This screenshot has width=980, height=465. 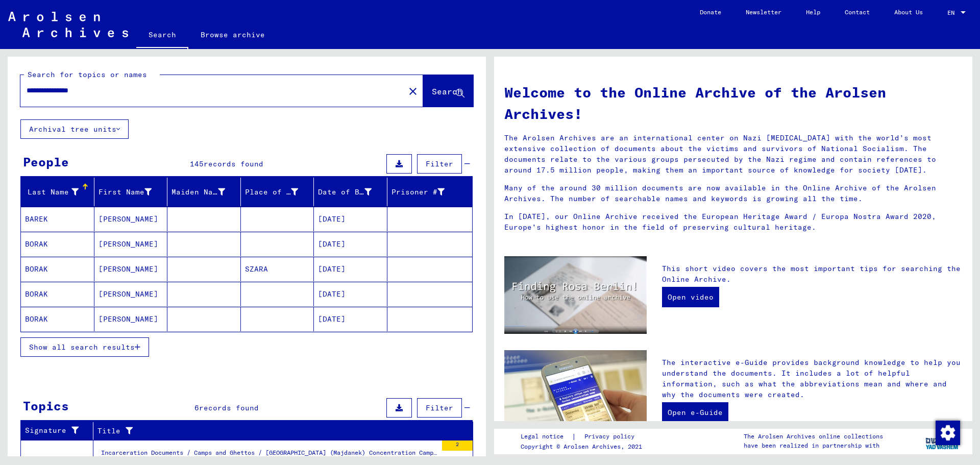 What do you see at coordinates (813, 437) in the screenshot?
I see `p: The Arolsen Archives online collections` at bounding box center [813, 437].